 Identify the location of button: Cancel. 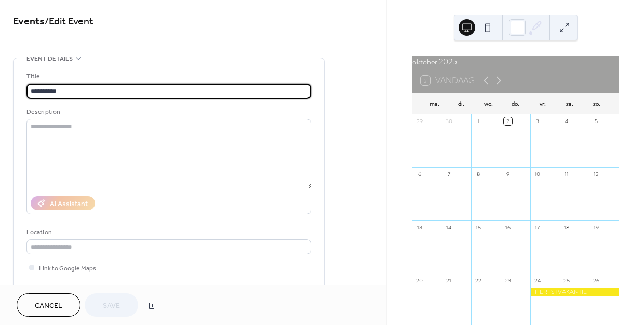
(49, 305).